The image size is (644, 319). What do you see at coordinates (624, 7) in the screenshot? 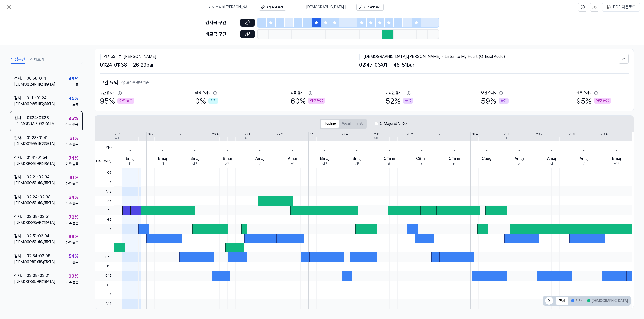
I see `div: PDF 다운로드` at bounding box center [624, 7].